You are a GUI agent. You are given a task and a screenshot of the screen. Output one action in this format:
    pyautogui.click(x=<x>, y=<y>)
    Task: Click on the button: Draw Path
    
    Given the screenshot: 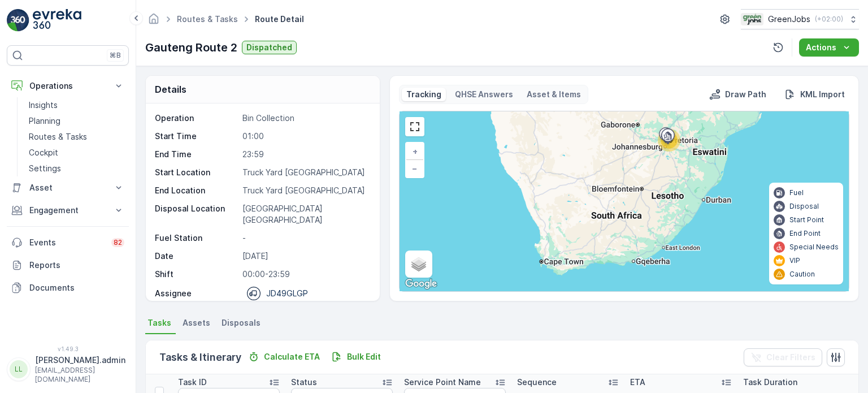 What is the action you would take?
    pyautogui.click(x=737, y=95)
    